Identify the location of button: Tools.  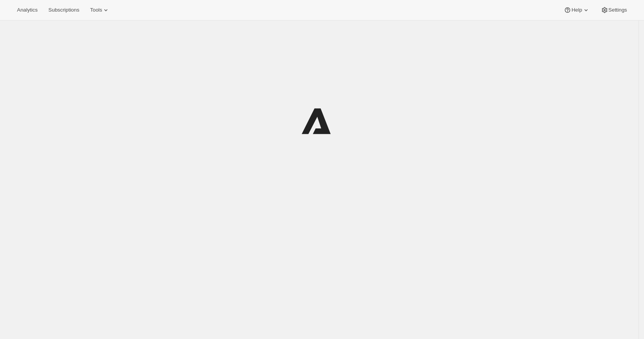
(99, 10).